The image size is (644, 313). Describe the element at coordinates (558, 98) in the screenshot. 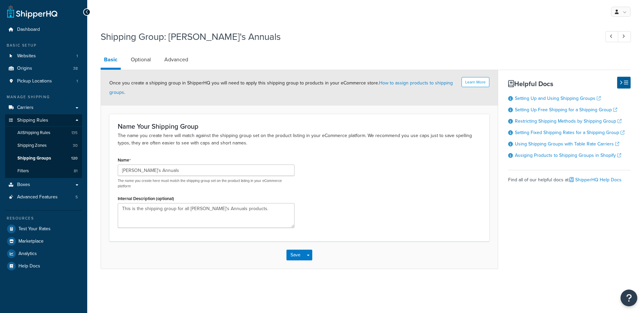

I see `a: Setting Up and Using Shipping Groups` at that location.